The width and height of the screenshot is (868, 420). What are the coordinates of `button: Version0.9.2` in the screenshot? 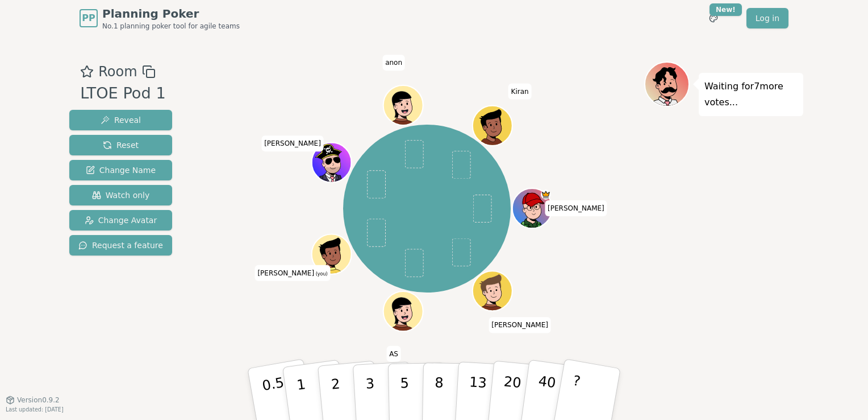 It's located at (33, 400).